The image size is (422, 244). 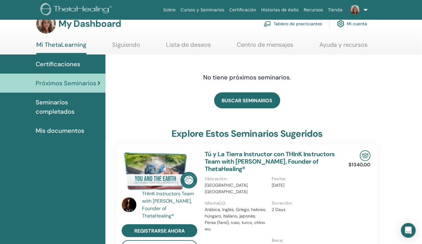 I want to click on h3: Explore estos seminarios sugeridos, so click(x=247, y=133).